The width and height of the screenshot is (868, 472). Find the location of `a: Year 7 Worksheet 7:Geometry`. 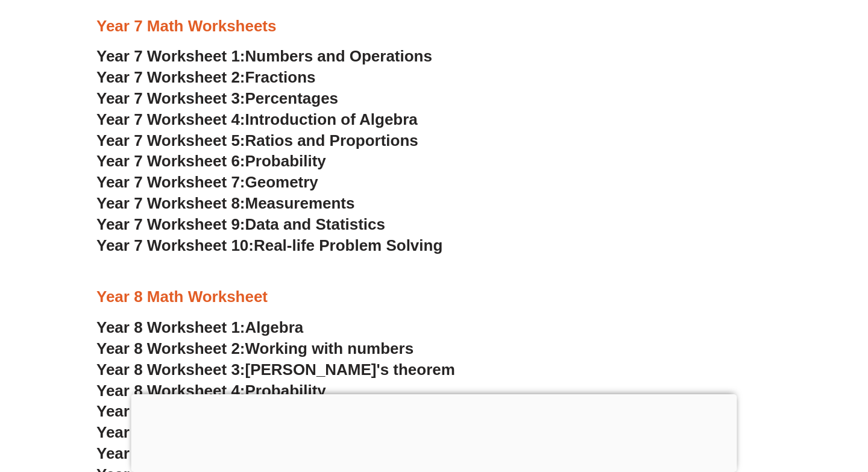

a: Year 7 Worksheet 7:Geometry is located at coordinates (207, 182).